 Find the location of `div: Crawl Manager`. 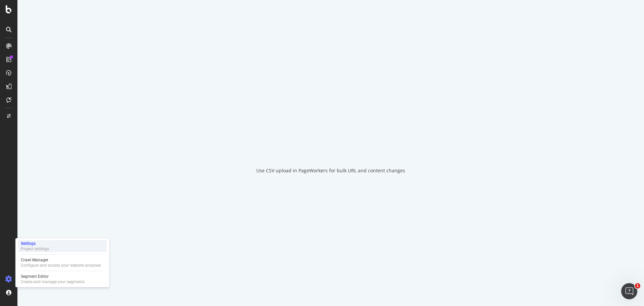

div: Crawl Manager is located at coordinates (60, 259).